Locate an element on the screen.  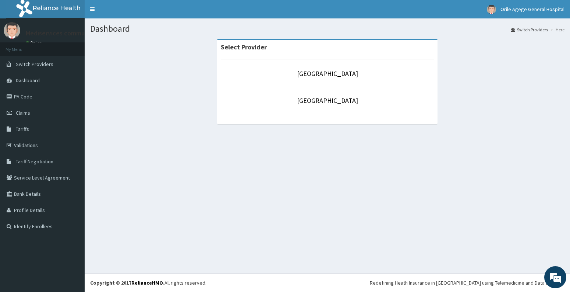
span: Orile Agege General Hospital is located at coordinates (533, 9).